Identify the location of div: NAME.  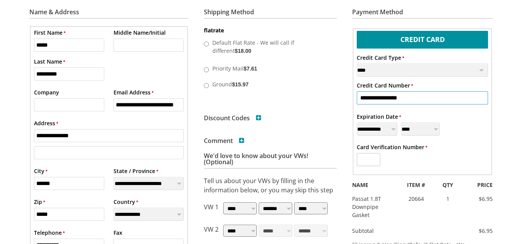
(371, 185).